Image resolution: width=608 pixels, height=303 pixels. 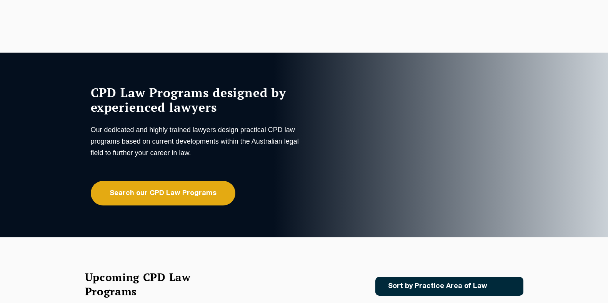 I want to click on img: Icon, so click(x=504, y=286).